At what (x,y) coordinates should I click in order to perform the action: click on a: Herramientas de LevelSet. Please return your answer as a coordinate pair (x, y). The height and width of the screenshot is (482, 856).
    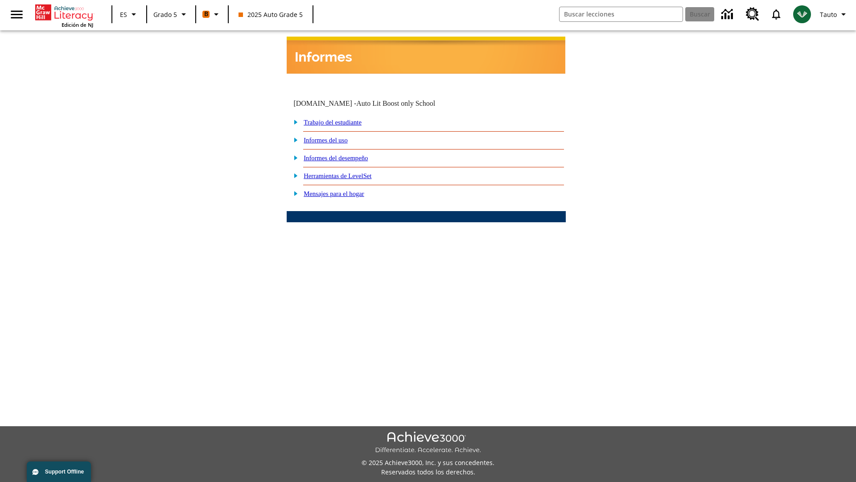
    Looking at the image, I should click on (338, 176).